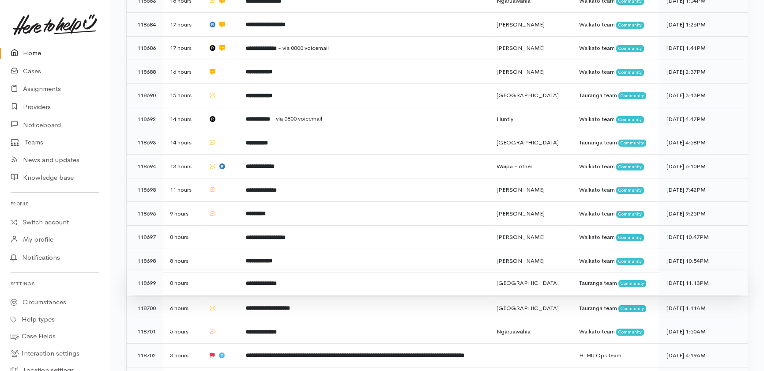 The width and height of the screenshot is (764, 371). I want to click on h6: Profile, so click(55, 203).